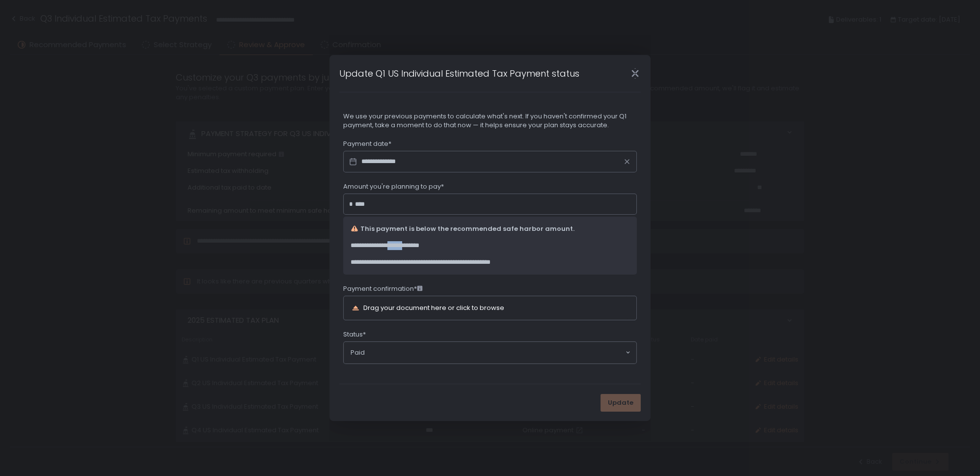  I want to click on div: Drag your document here or click to browse, so click(434, 307).